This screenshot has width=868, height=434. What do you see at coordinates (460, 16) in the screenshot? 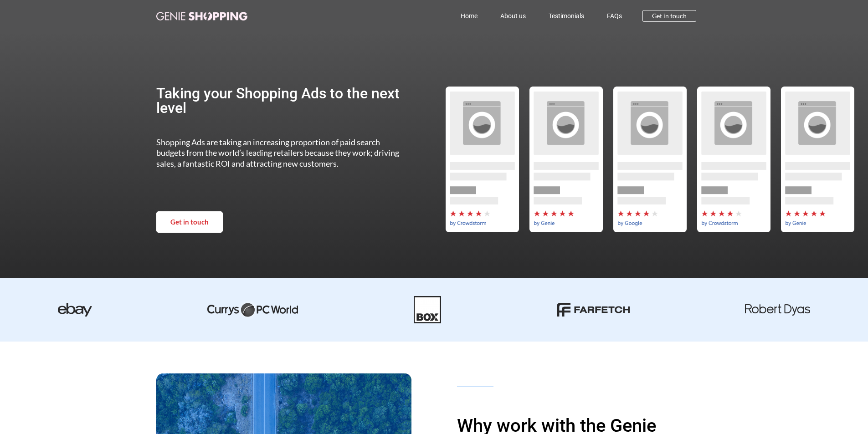
I see `nav: Menu` at bounding box center [460, 16].